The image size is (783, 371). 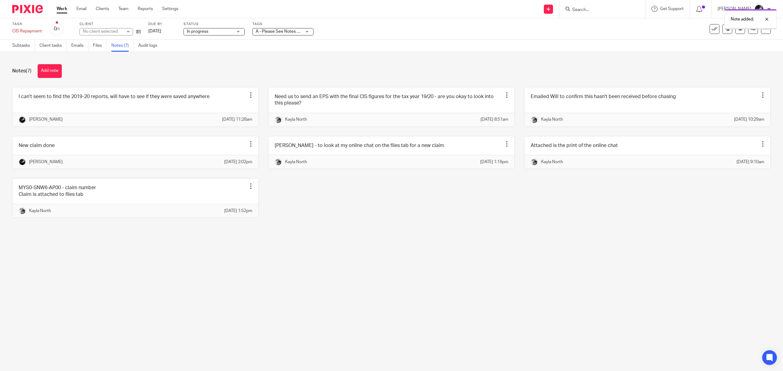 What do you see at coordinates (81, 9) in the screenshot?
I see `a: Email` at bounding box center [81, 9].